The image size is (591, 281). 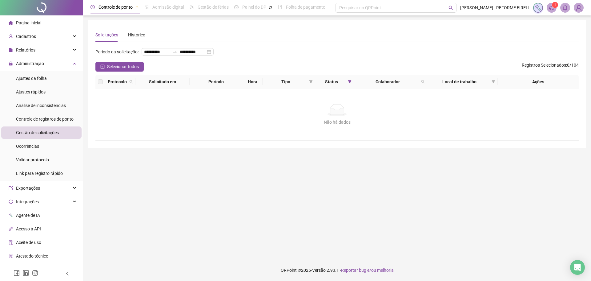 What do you see at coordinates (17, 273) in the screenshot?
I see `span: facebook` at bounding box center [17, 273].